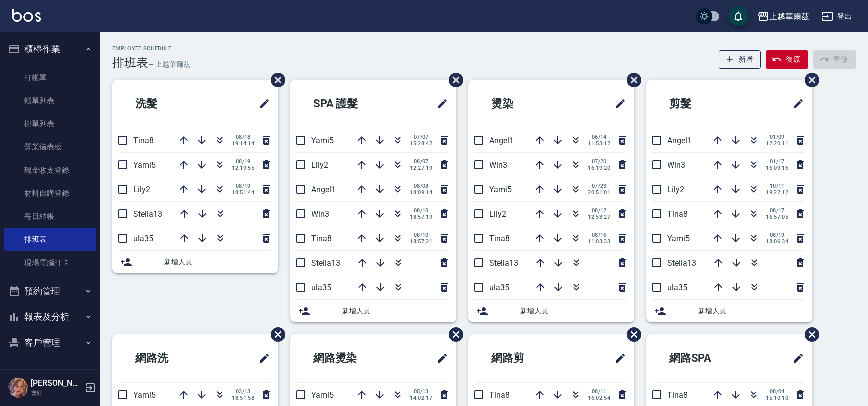  I want to click on span: 11:03:33, so click(599, 241).